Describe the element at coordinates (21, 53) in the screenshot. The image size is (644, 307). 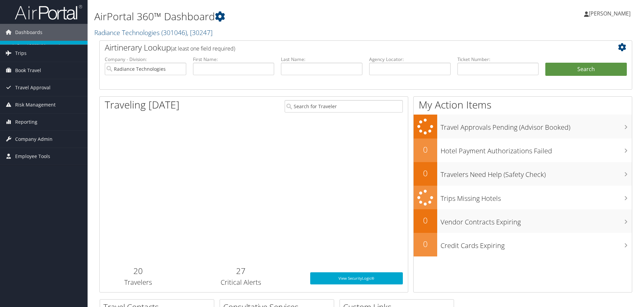
I see `span: Trips` at that location.